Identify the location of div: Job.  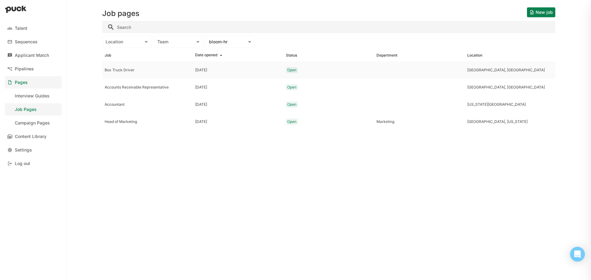
(108, 55).